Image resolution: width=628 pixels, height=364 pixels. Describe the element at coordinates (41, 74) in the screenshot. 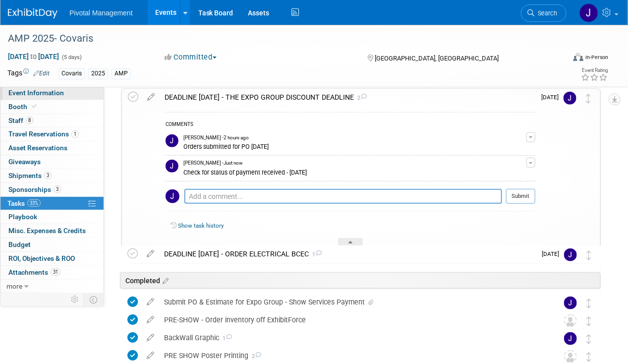

I see `a: Edit` at that location.